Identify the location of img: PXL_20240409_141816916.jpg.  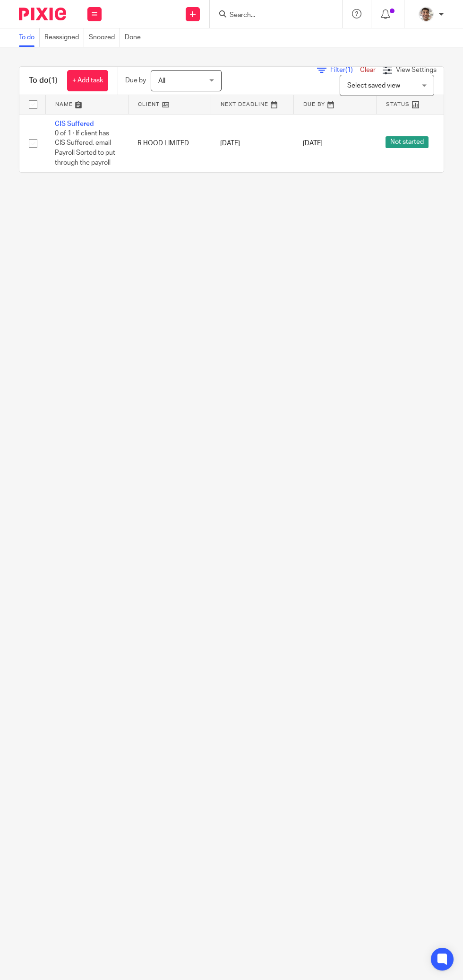
(427, 14).